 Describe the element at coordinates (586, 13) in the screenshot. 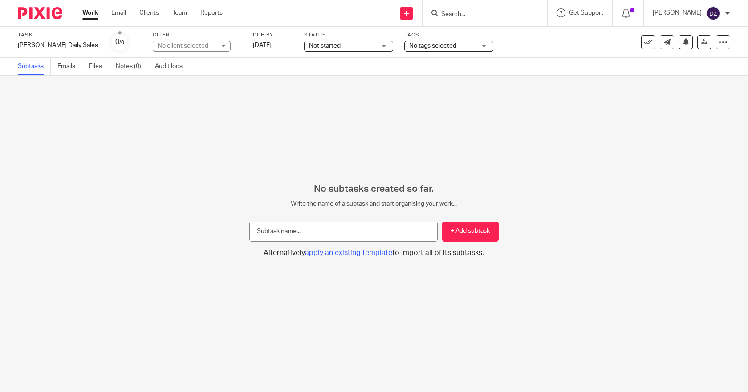

I see `span: Get Support` at that location.